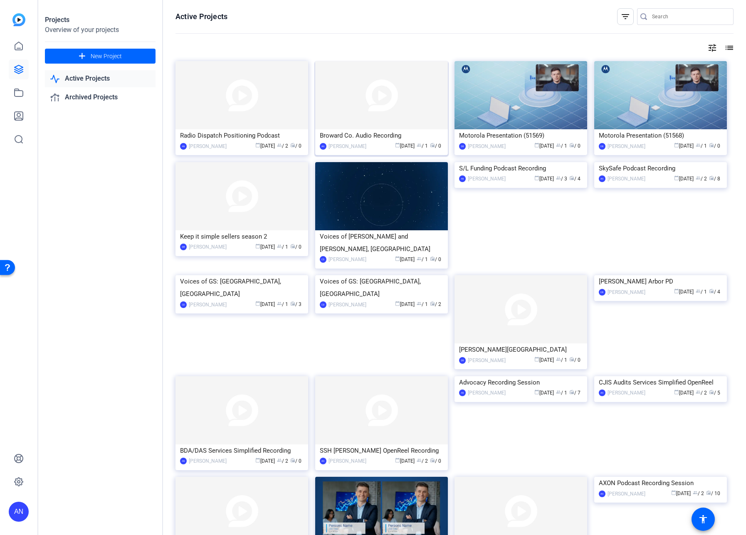 The width and height of the screenshot is (746, 535). Describe the element at coordinates (714, 179) in the screenshot. I see `span: / 8` at that location.